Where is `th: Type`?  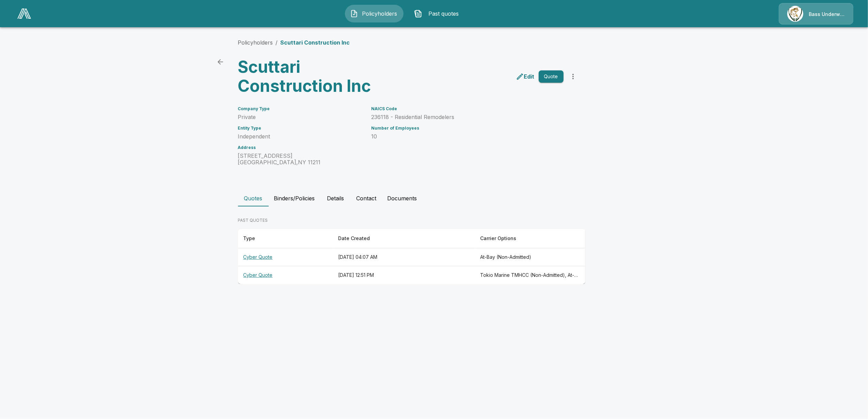 th: Type is located at coordinates (285, 238).